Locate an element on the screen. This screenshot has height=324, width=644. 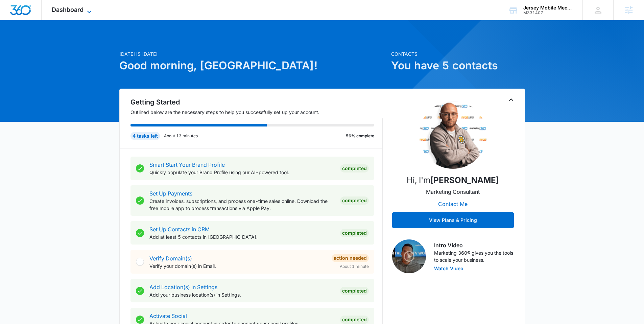
button: Watch Video is located at coordinates (449, 269).